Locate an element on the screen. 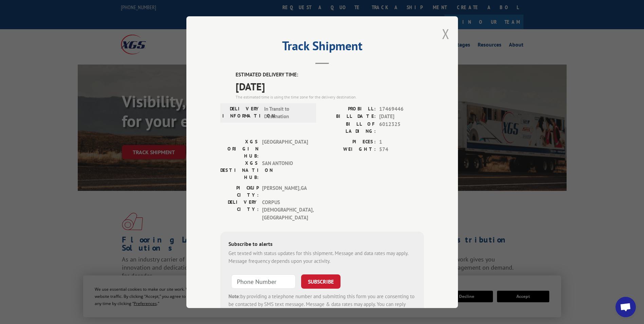 This screenshot has width=644, height=324. strong: Note: is located at coordinates (234, 296).